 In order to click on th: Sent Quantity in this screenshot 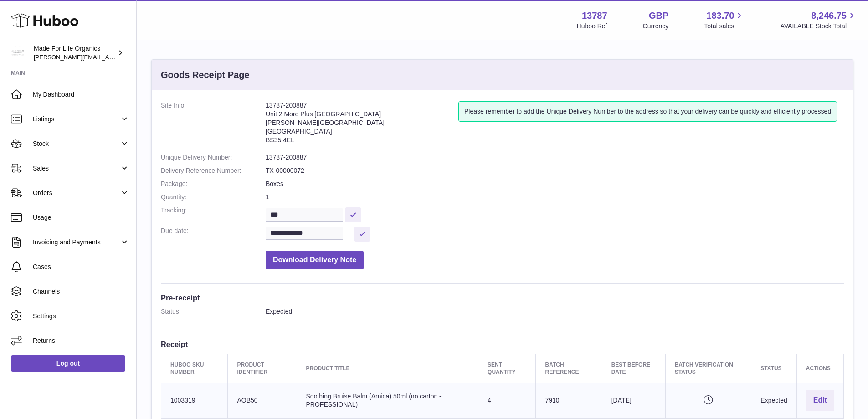, I will do `click(507, 368)`.